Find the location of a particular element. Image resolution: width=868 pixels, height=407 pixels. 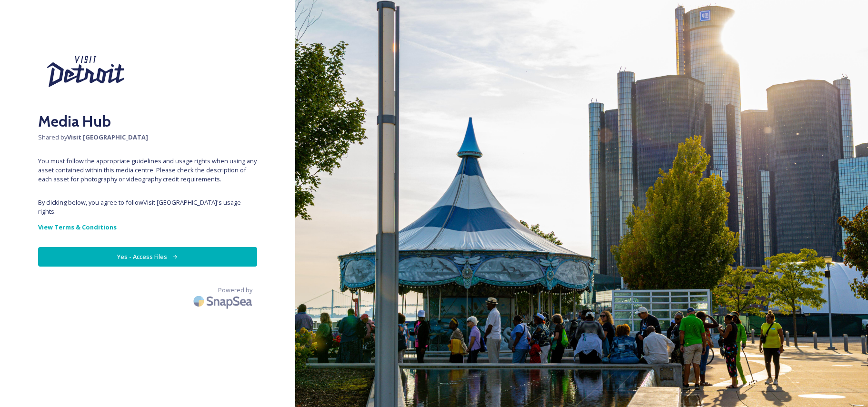

strong: View Terms & Conditions is located at coordinates (77, 227).